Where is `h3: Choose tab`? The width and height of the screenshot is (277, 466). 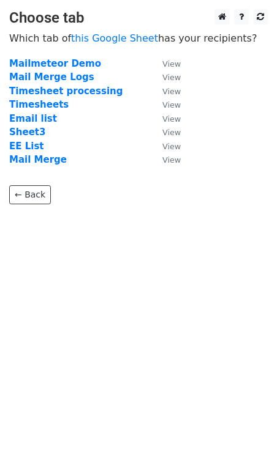
h3: Choose tab is located at coordinates (138, 18).